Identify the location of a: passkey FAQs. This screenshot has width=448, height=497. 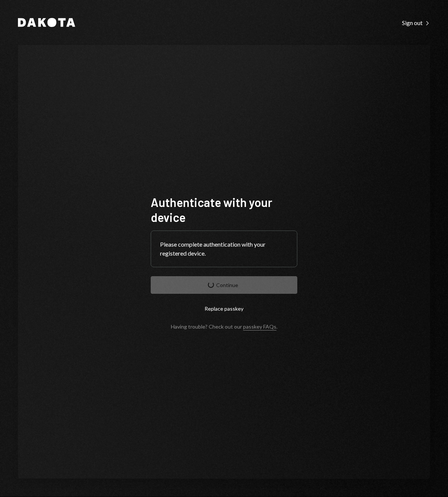
(260, 327).